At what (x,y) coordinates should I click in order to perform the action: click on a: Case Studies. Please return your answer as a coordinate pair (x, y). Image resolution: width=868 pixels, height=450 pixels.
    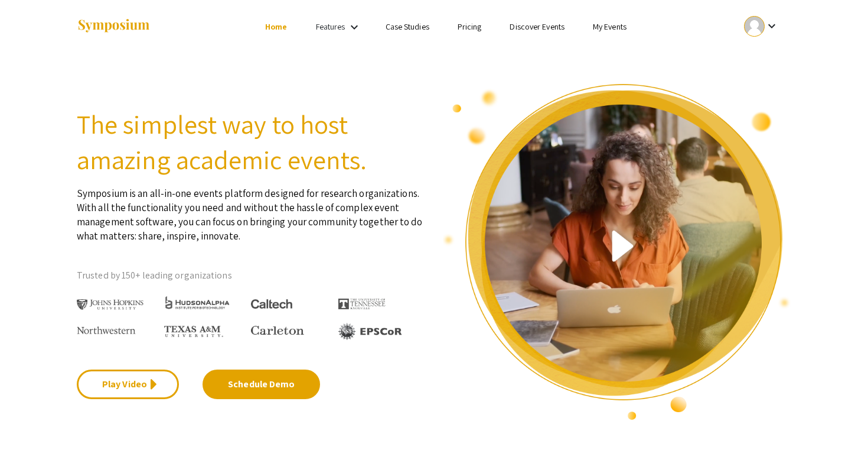
    Looking at the image, I should click on (407, 27).